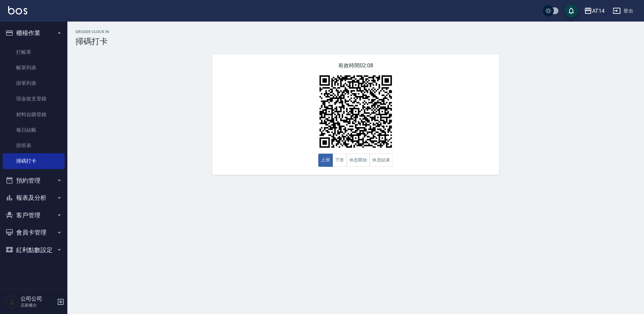  What do you see at coordinates (17, 10) in the screenshot?
I see `img: Logo` at bounding box center [17, 10].